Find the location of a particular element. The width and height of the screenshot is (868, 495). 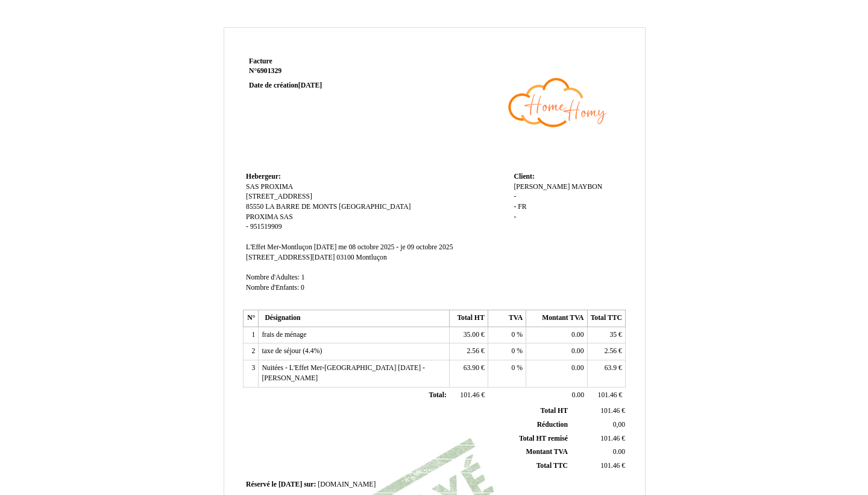

span: PROXIMA is located at coordinates (261, 217).